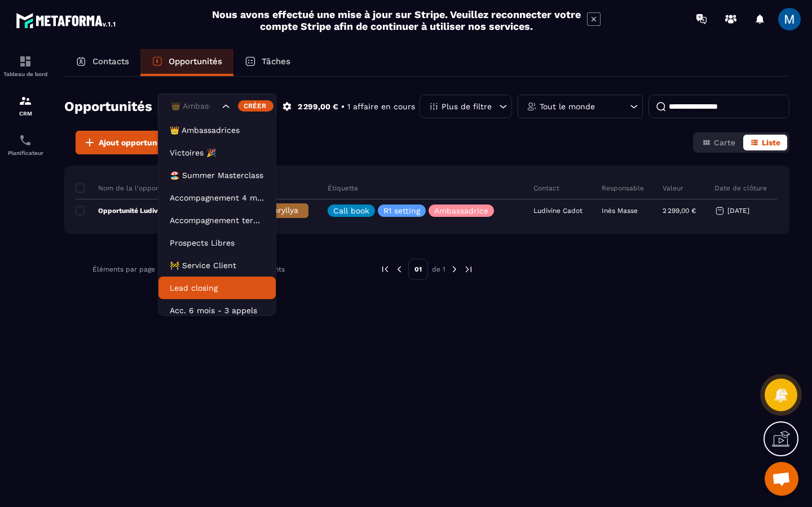 The image size is (812, 507). I want to click on h2: Opportunités, so click(108, 106).